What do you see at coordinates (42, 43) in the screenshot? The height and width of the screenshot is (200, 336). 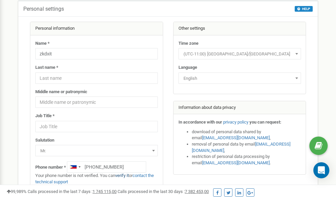 I see `label: Name *` at bounding box center [42, 43].